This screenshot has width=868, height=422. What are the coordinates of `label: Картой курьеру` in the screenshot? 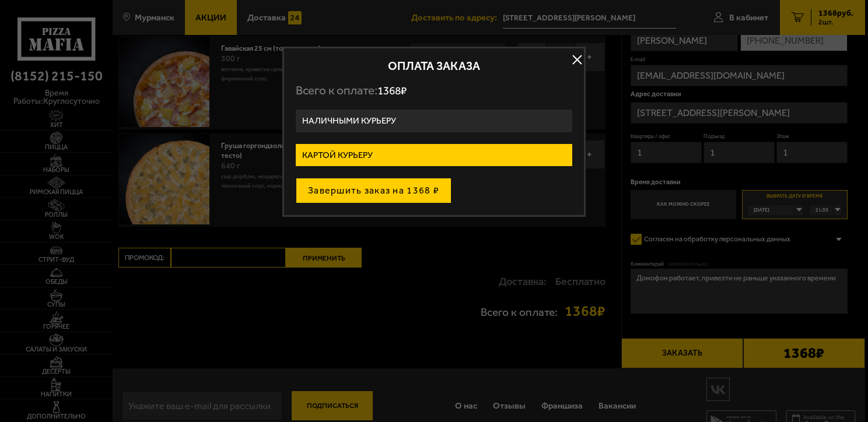 It's located at (434, 155).